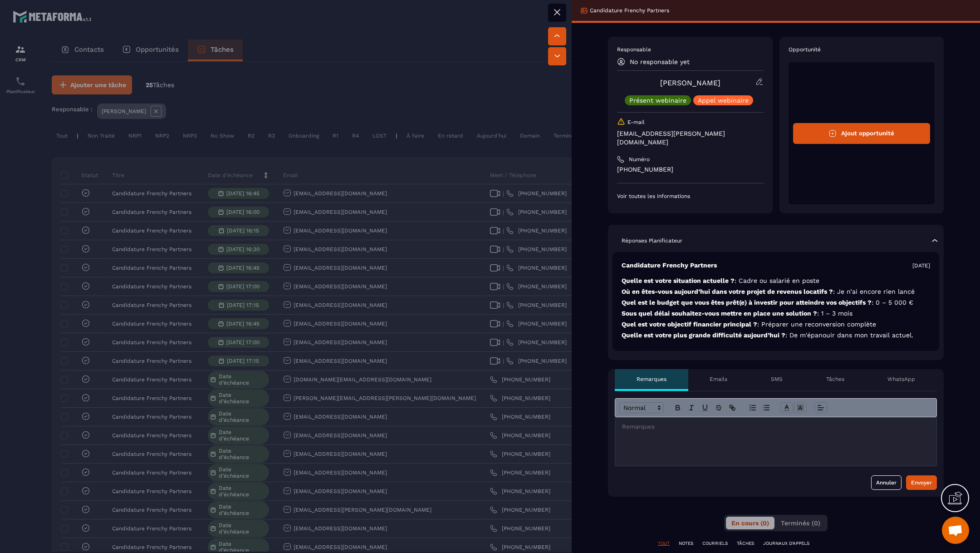 The height and width of the screenshot is (553, 980). Describe the element at coordinates (862, 133) in the screenshot. I see `button: Ajout opportunité` at that location.